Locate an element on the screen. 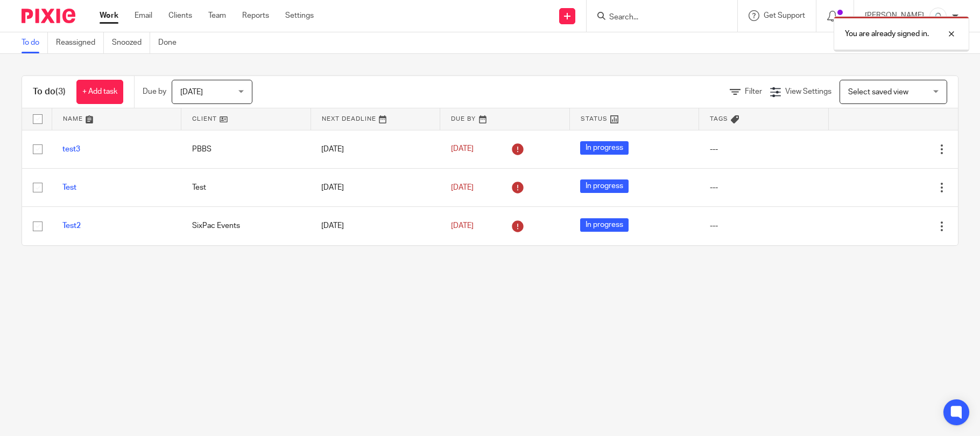 The width and height of the screenshot is (980, 436). a: Reassigned is located at coordinates (80, 43).